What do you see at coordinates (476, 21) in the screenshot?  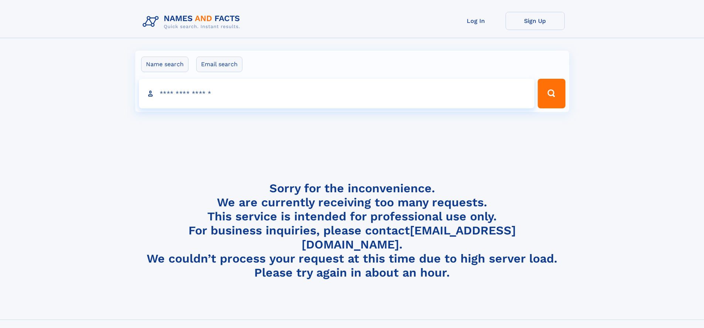 I see `a: Log In` at bounding box center [476, 21].